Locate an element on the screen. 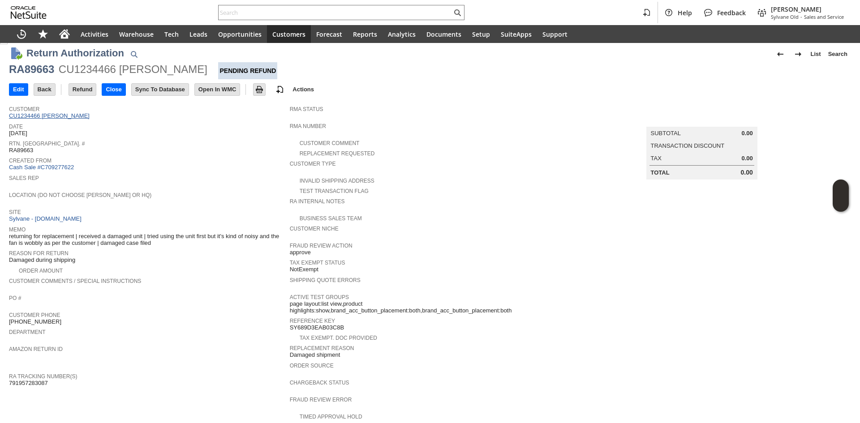 The height and width of the screenshot is (423, 860). span: Sylvane Old is located at coordinates (784, 17).